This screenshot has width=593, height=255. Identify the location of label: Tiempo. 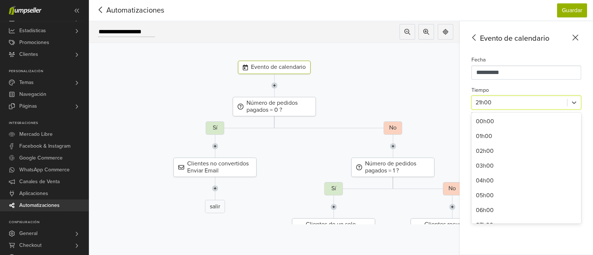
(480, 90).